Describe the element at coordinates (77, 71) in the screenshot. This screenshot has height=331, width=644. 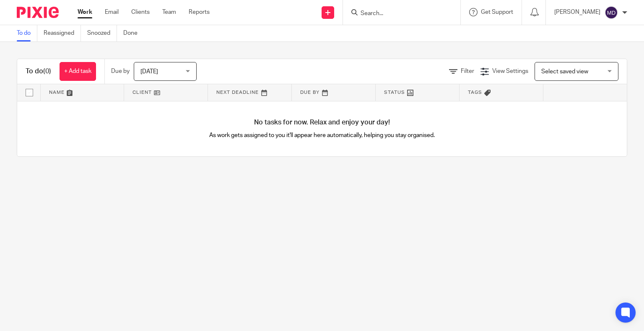
I see `a: + Add task` at that location.